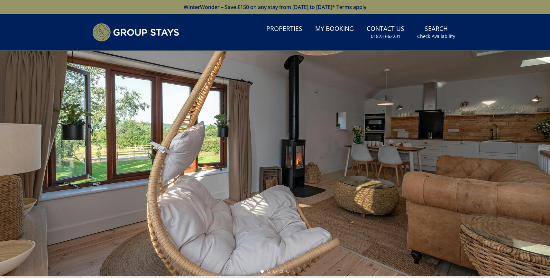 This screenshot has height=278, width=550. I want to click on a: My Booking, so click(334, 29).